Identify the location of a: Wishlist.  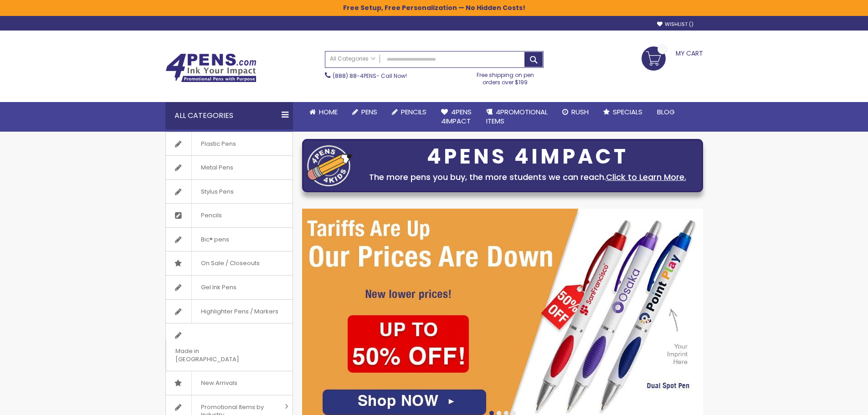
(675, 24).